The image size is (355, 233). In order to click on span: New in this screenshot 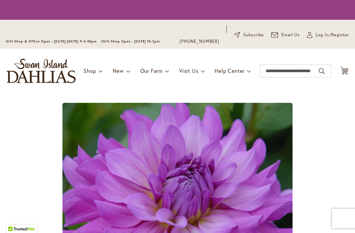, I will do `click(118, 70)`.